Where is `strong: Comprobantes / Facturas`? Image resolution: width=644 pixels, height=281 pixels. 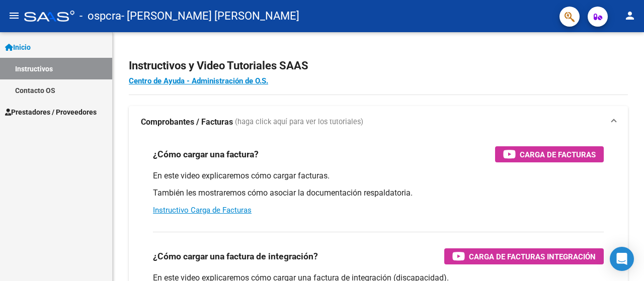
strong: Comprobantes / Facturas is located at coordinates (187, 122).